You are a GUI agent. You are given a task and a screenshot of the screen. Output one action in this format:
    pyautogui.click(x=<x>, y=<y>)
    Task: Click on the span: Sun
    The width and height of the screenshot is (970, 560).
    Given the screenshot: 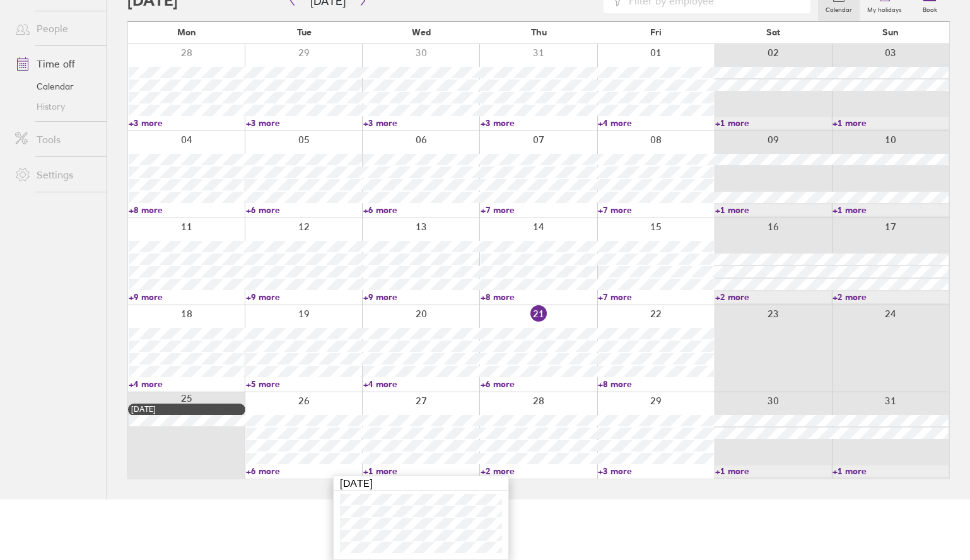 What is the action you would take?
    pyautogui.click(x=890, y=32)
    